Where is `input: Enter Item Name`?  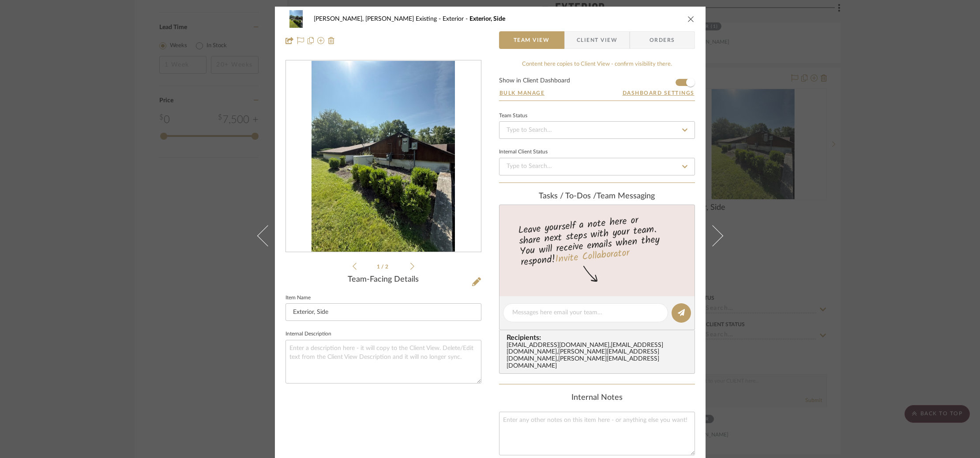 input: Enter Item Name is located at coordinates (383, 312).